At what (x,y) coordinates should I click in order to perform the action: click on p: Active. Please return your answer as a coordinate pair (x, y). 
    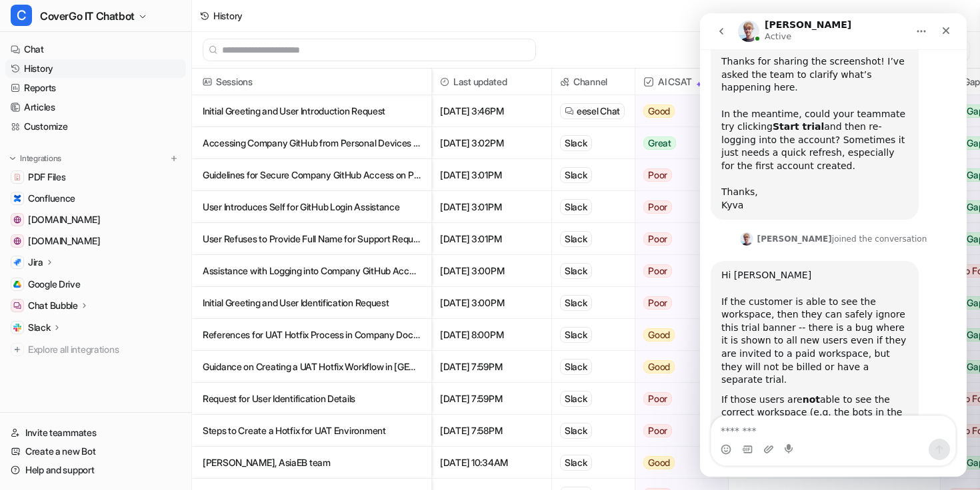
    Looking at the image, I should click on (78, 23).